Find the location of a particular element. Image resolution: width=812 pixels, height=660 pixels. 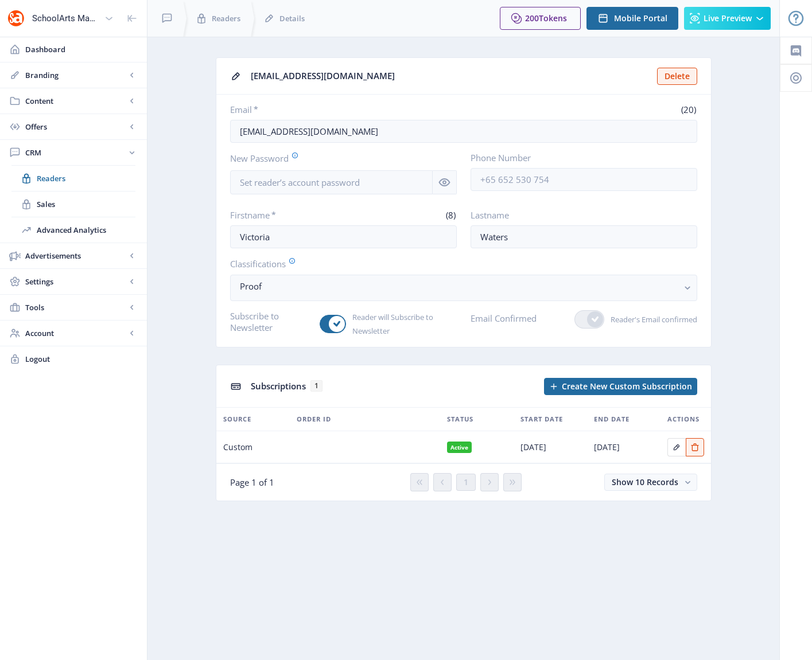

button: 200Tokens is located at coordinates (539, 18).